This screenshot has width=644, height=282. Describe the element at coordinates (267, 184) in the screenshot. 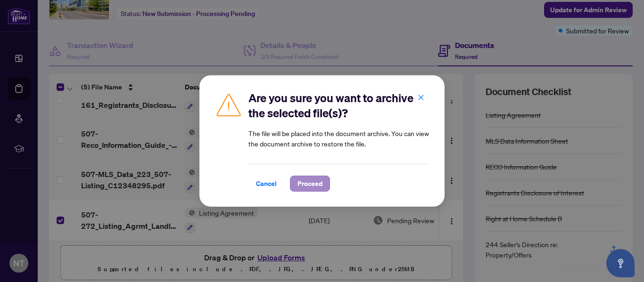

I see `button: Cancel` at that location.